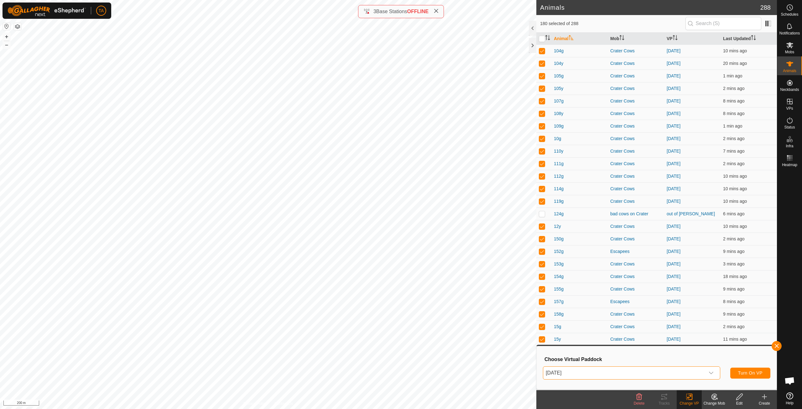 The height and width of the screenshot is (409, 802). Describe the element at coordinates (650, 8) in the screenshot. I see `h2: Animals` at that location.